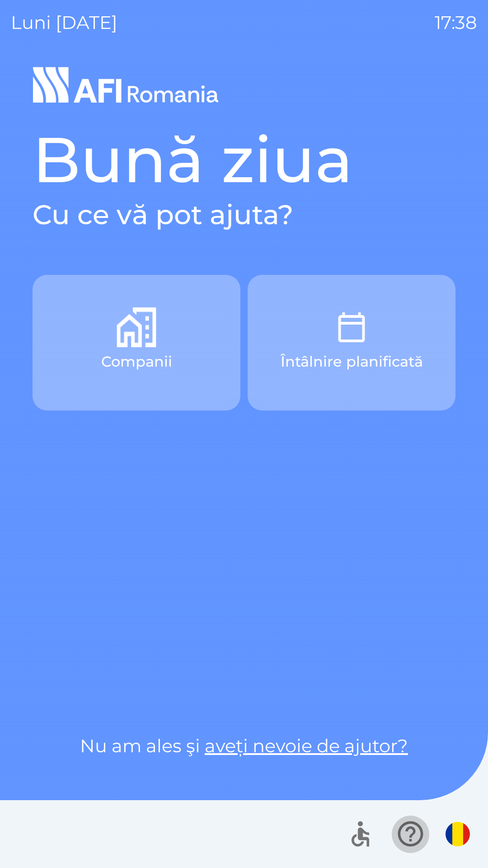 This screenshot has height=868, width=488. I want to click on p: Întâlnire planificată, so click(352, 361).